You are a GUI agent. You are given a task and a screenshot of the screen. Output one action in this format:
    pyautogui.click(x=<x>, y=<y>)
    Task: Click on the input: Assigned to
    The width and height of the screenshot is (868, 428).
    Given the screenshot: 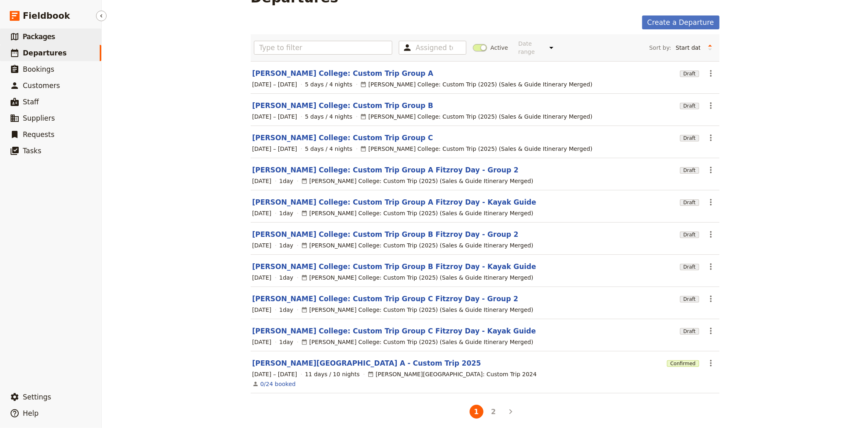 What is the action you would take?
    pyautogui.click(x=434, y=47)
    